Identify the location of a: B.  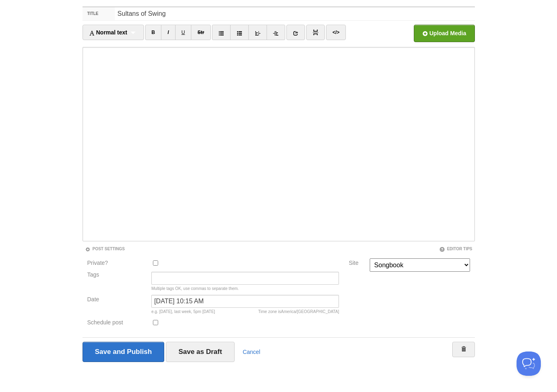
(153, 32).